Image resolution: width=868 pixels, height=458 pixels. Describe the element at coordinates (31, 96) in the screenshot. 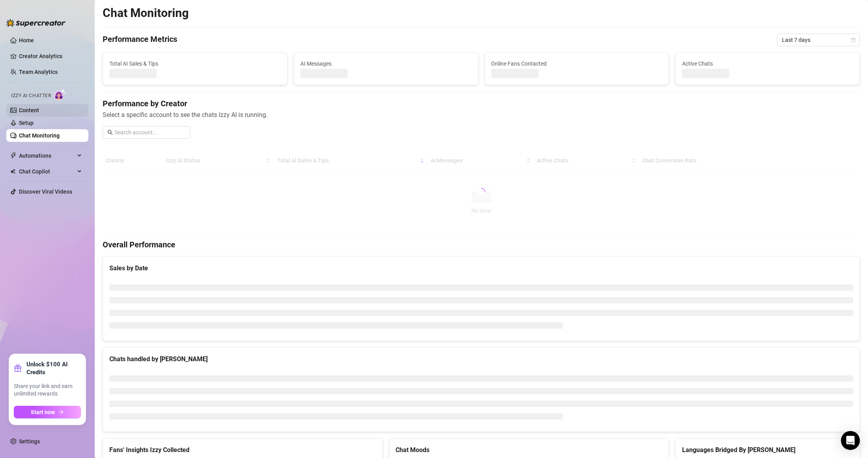

I see `span: Izzy AI Chatter` at that location.